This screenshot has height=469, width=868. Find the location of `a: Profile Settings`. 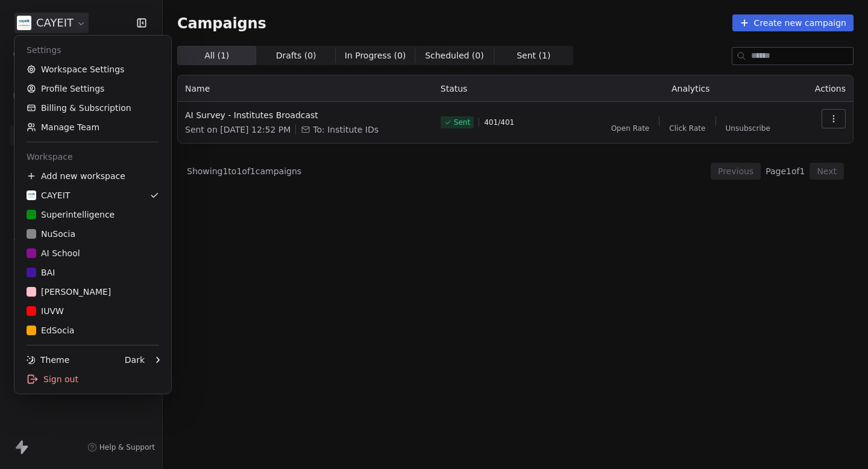

a: Profile Settings is located at coordinates (93, 89).